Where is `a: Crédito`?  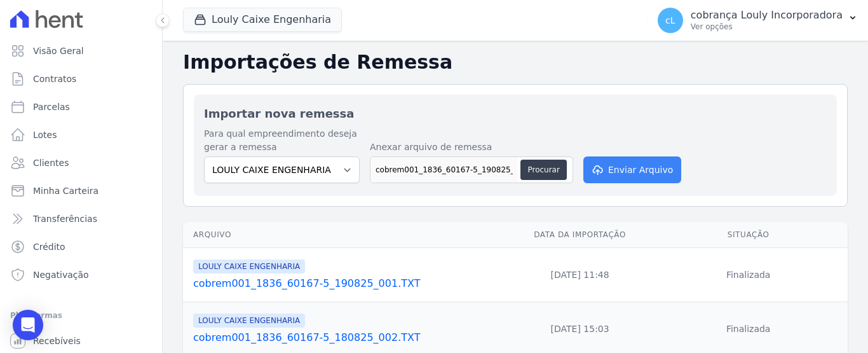 a: Crédito is located at coordinates (81, 246).